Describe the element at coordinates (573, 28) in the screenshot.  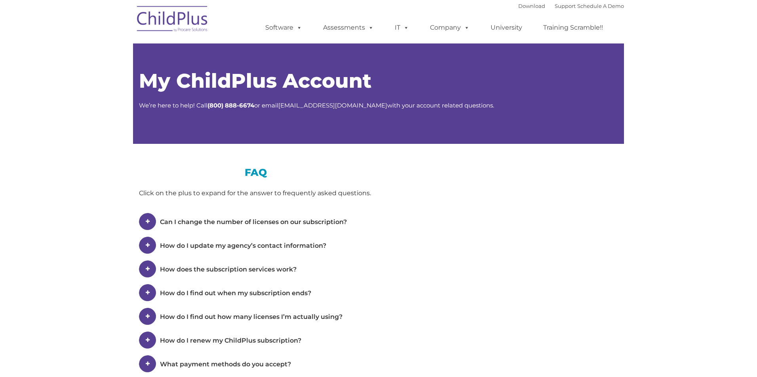
I see `a: Training Scramble!!` at that location.